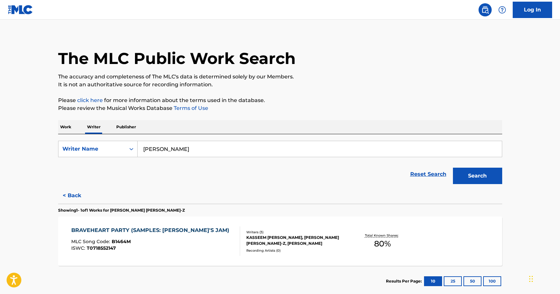 The width and height of the screenshot is (560, 294). What do you see at coordinates (190, 108) in the screenshot?
I see `a: Terms of Use` at bounding box center [190, 108].